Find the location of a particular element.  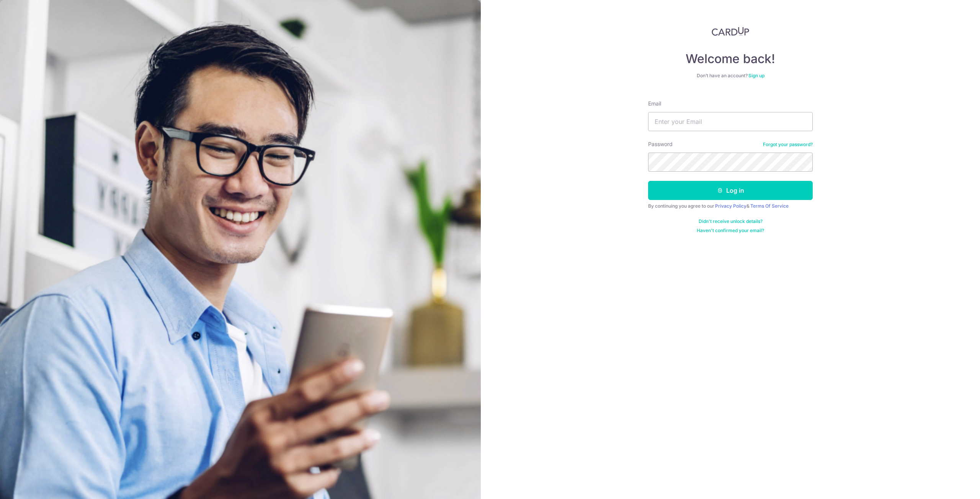

a: Haven't confirmed your email? is located at coordinates (730, 231).